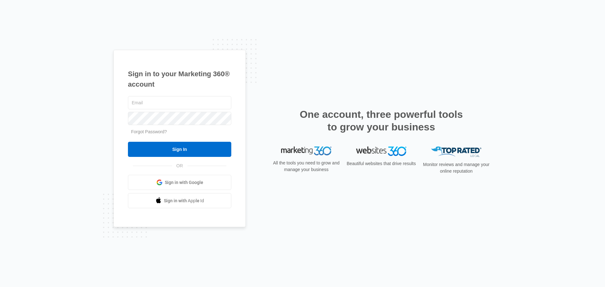 The height and width of the screenshot is (287, 605). Describe the element at coordinates (149, 132) in the screenshot. I see `a: Forgot Password?` at that location.